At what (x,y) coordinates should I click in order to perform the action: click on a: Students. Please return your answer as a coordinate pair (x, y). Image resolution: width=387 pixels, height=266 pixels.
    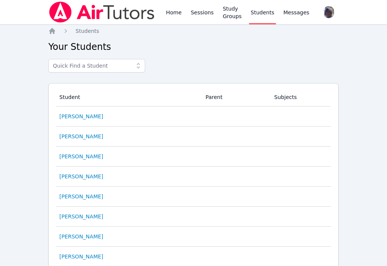
    Looking at the image, I should click on (87, 31).